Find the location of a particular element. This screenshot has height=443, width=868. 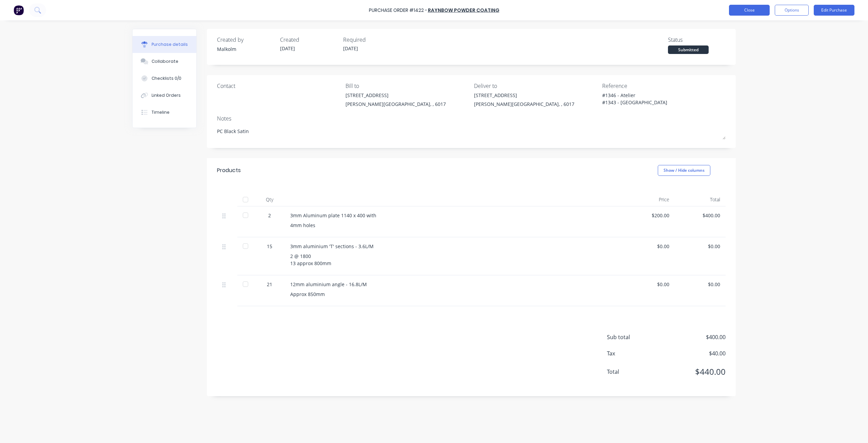

div: 3mm aluminium 'T' sections - 3.6L/M is located at coordinates (454, 246).